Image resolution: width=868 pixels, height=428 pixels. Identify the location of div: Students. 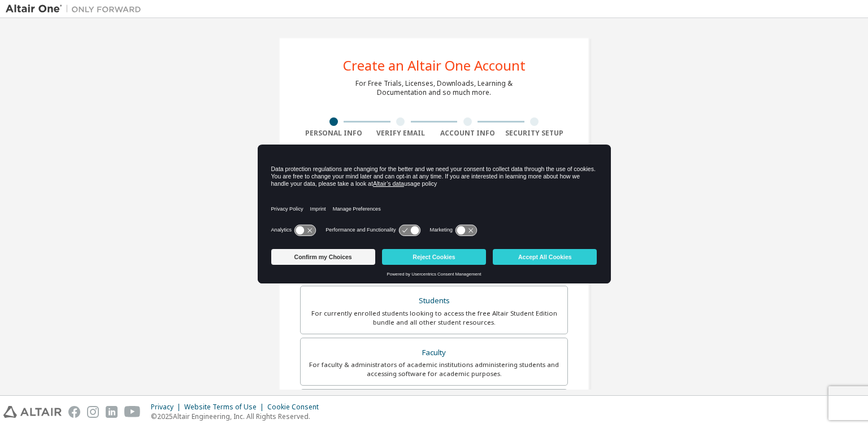
(434, 301).